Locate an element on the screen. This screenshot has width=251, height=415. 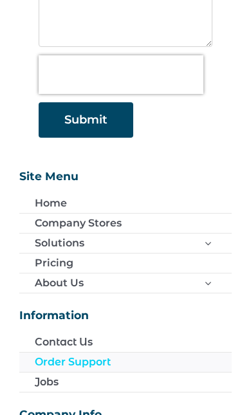
a: Company Stores is located at coordinates (125, 223).